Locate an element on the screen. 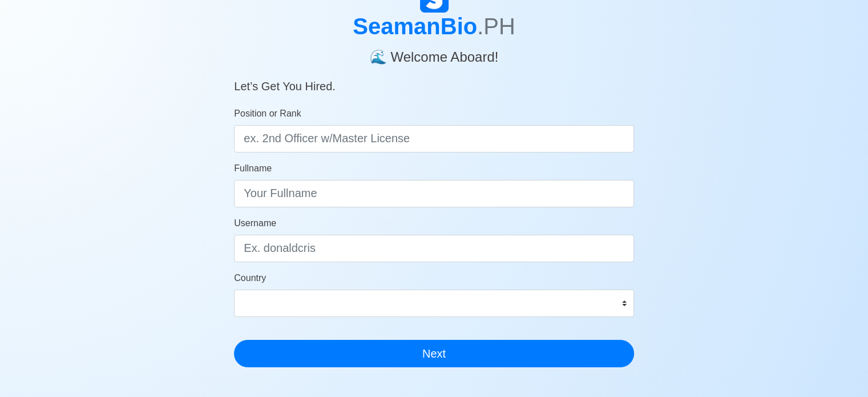 The height and width of the screenshot is (397, 868). input: Your Fullname is located at coordinates (434, 194).